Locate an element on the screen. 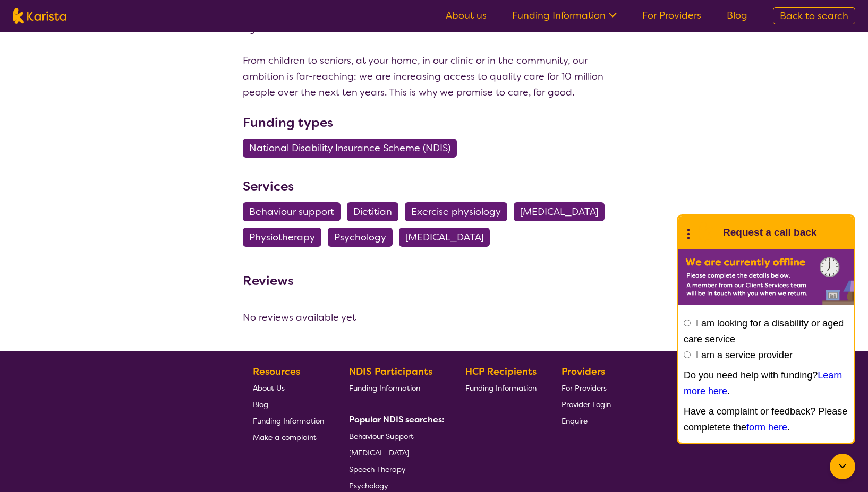 This screenshot has width=868, height=492. a: form here is located at coordinates (766, 427).